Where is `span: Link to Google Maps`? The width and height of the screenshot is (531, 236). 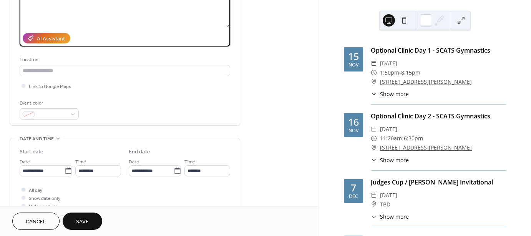 span: Link to Google Maps is located at coordinates (50, 86).